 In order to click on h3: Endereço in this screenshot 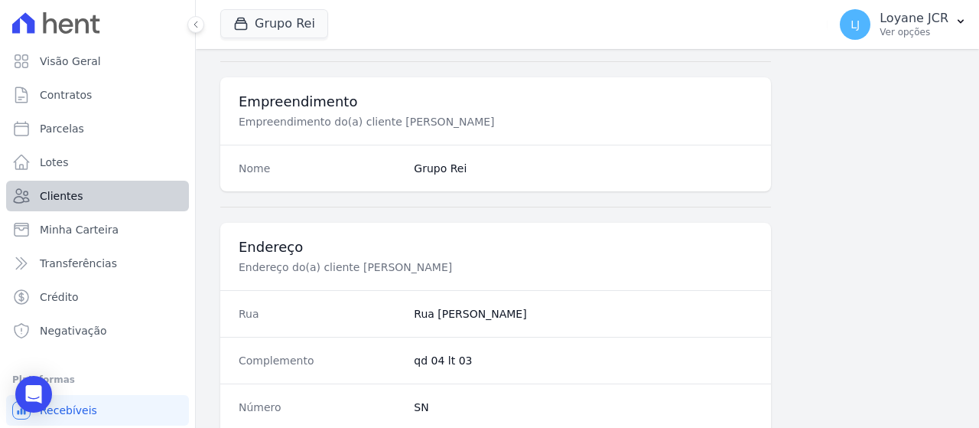, I will do `click(496, 247)`.